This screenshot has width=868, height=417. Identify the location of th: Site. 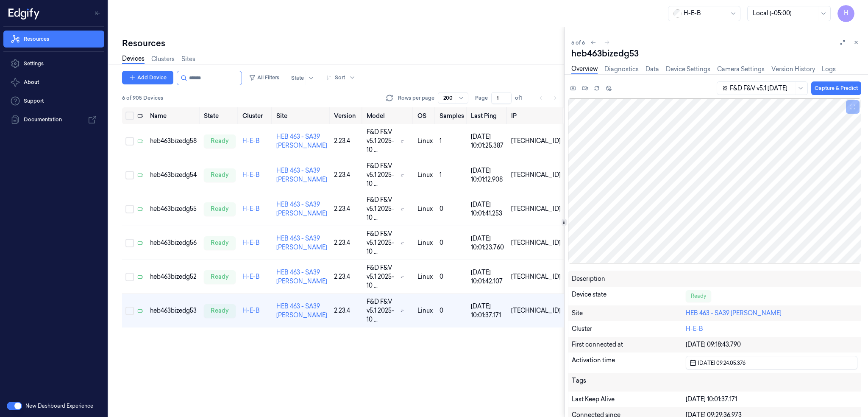
(302, 116).